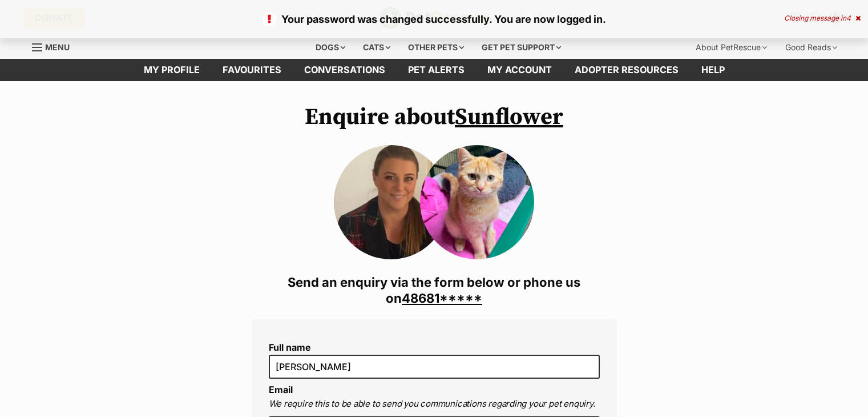  Describe the element at coordinates (345, 70) in the screenshot. I see `a: conversations` at that location.